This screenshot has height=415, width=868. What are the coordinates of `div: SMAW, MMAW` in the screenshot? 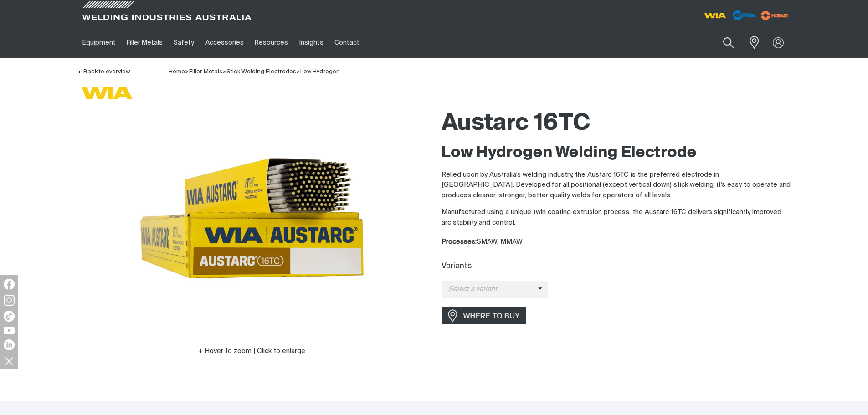 It's located at (616, 242).